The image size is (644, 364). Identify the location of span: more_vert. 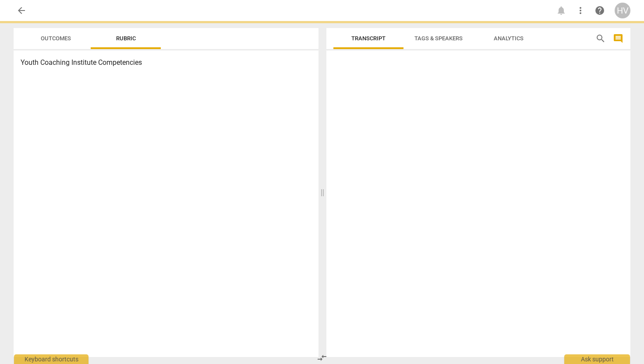
(580, 11).